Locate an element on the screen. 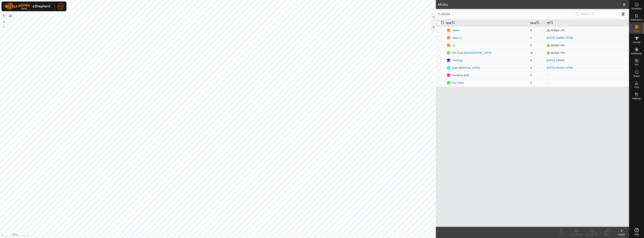 The width and height of the screenshot is (644, 238). input: Search (S) is located at coordinates (597, 14).